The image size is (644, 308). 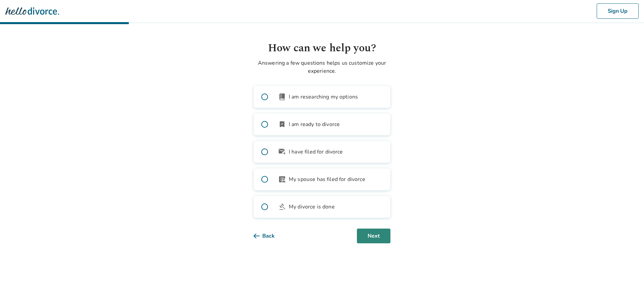 What do you see at coordinates (282, 179) in the screenshot?
I see `span: article_person` at bounding box center [282, 179].